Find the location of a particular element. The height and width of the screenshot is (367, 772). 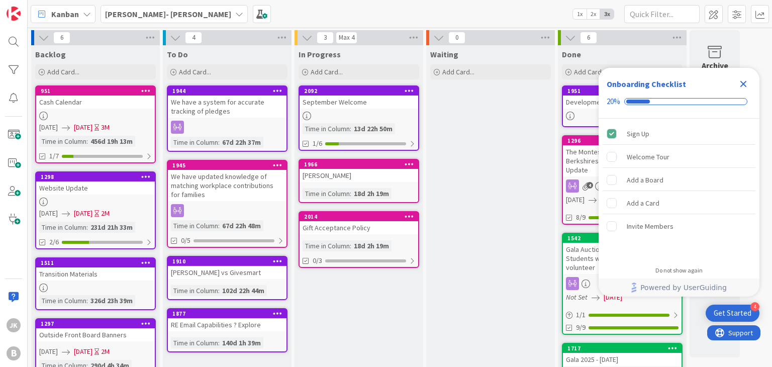

span: To Do is located at coordinates (177, 54).